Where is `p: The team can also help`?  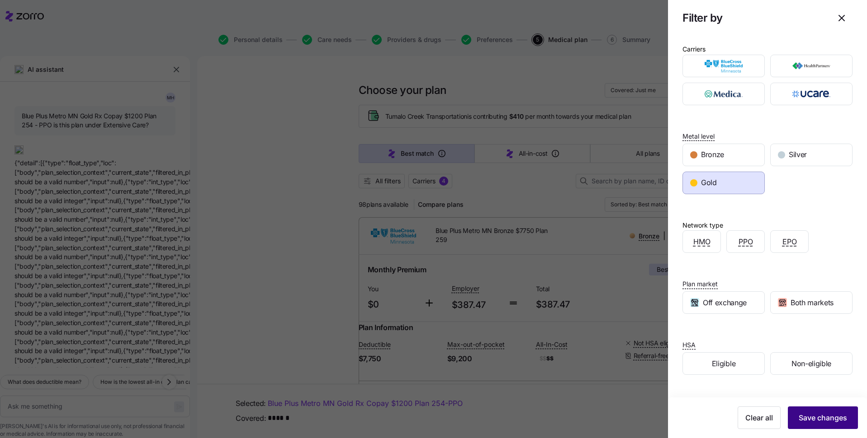
p: The team can also help is located at coordinates (78, 16).